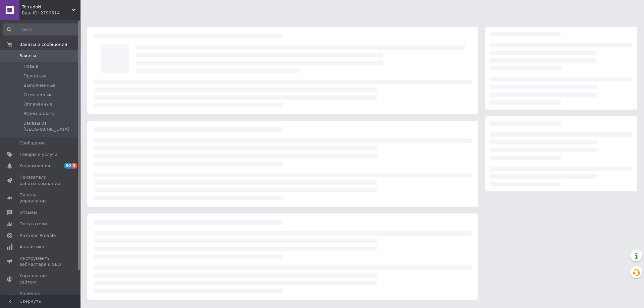 Image resolution: width=644 pixels, height=308 pixels. Describe the element at coordinates (35, 76) in the screenshot. I see `span: Принятые` at that location.